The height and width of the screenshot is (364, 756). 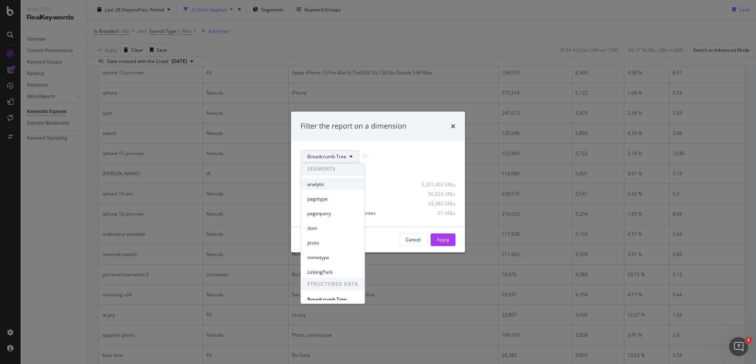 I want to click on div: 5,201,403 URLs, so click(x=436, y=184).